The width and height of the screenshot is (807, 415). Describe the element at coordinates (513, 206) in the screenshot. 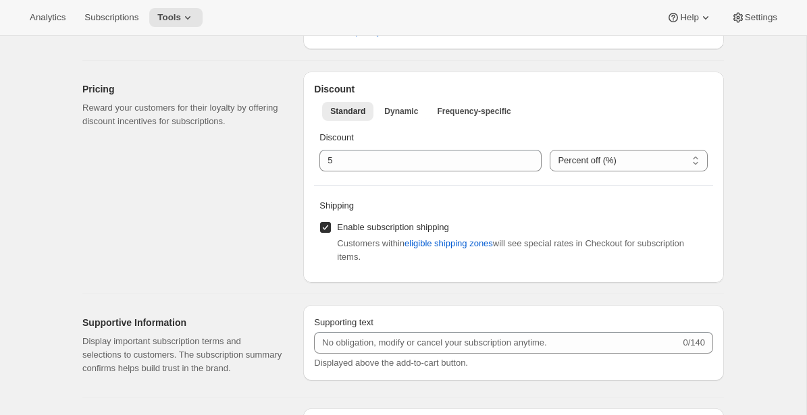

I see `p: Shipping` at that location.